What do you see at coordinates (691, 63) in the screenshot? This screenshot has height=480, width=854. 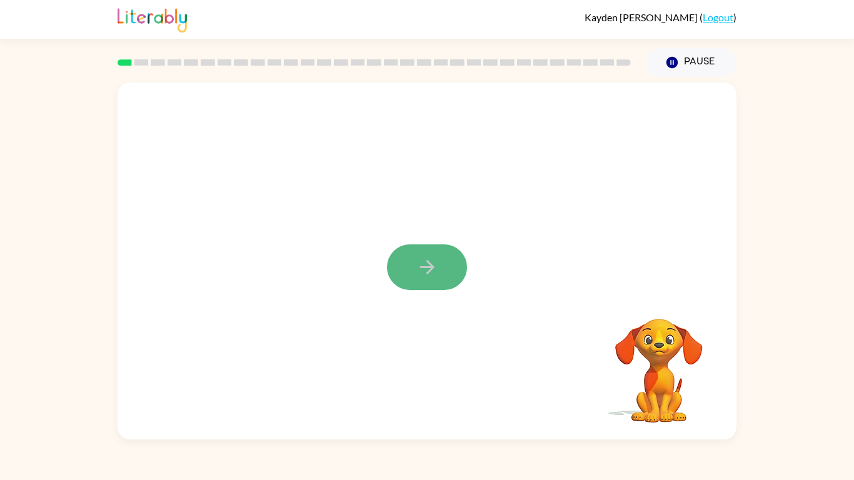 I see `button: Pause` at bounding box center [691, 63].